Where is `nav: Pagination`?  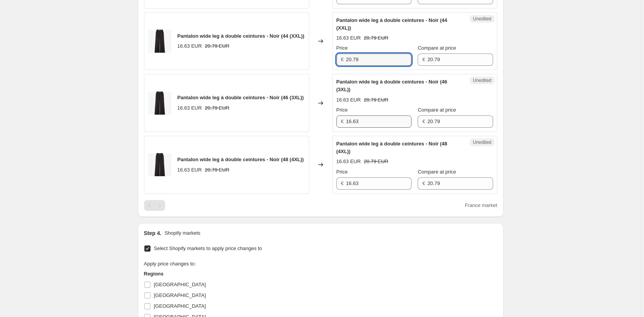 nav: Pagination is located at coordinates (154, 205).